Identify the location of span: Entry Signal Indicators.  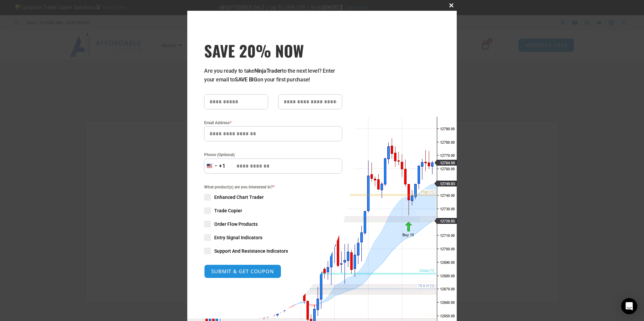
(238, 238).